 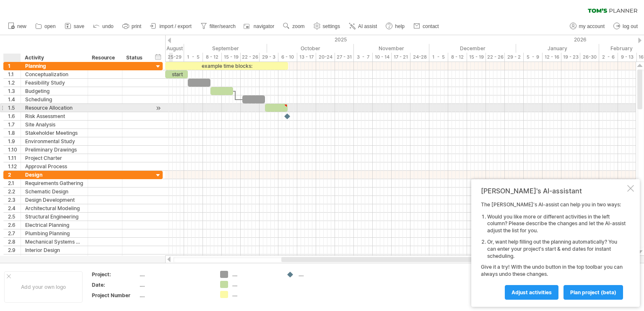 I want to click on a: print, so click(x=132, y=26).